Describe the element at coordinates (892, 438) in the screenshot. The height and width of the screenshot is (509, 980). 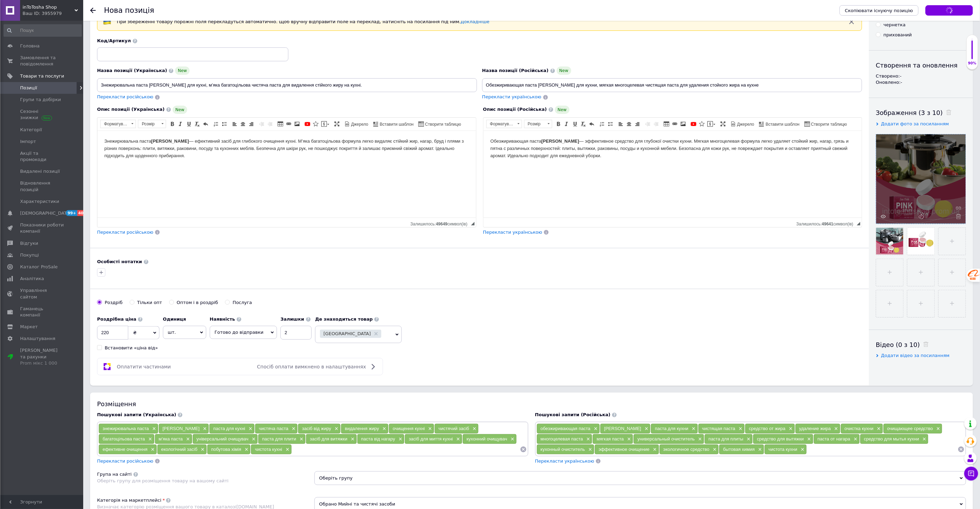
I see `span: средство для мытья кухни` at that location.